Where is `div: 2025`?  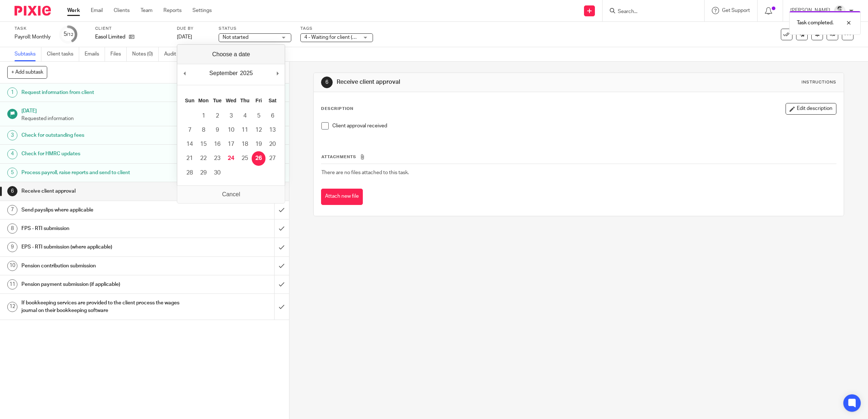 div: 2025 is located at coordinates (247, 73).